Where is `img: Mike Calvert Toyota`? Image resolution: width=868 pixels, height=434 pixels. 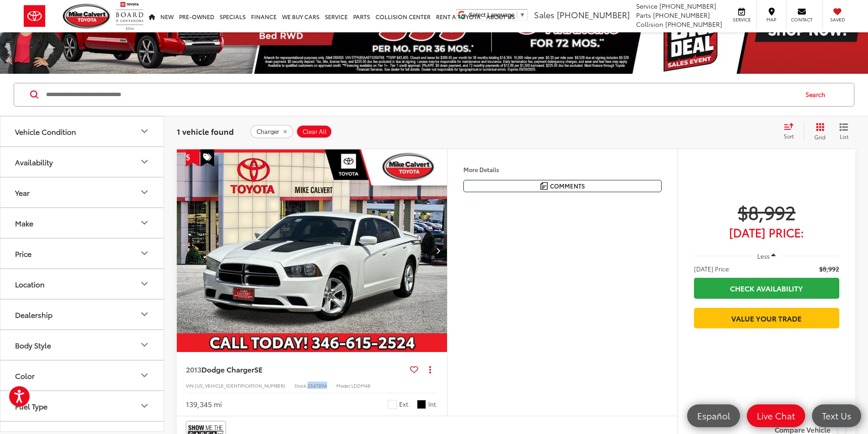 img: Mike Calvert Toyota is located at coordinates (87, 16).